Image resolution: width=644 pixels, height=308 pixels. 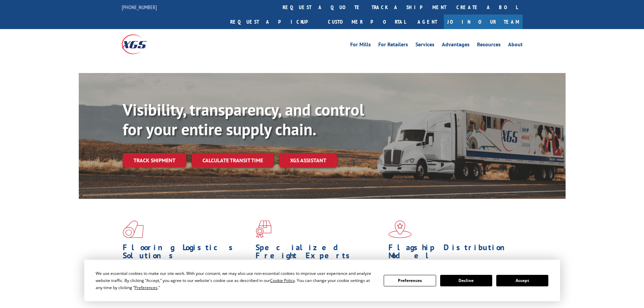 What do you see at coordinates (522, 280) in the screenshot?
I see `button: Accept` at bounding box center [522, 280].